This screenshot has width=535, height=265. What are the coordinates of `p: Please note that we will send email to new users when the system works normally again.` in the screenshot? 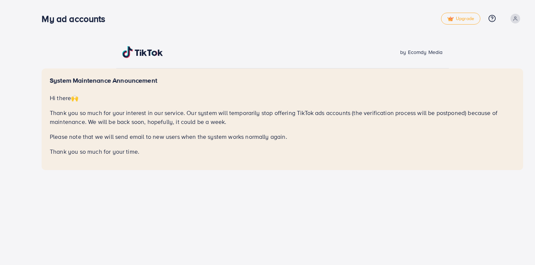 It's located at (283, 136).